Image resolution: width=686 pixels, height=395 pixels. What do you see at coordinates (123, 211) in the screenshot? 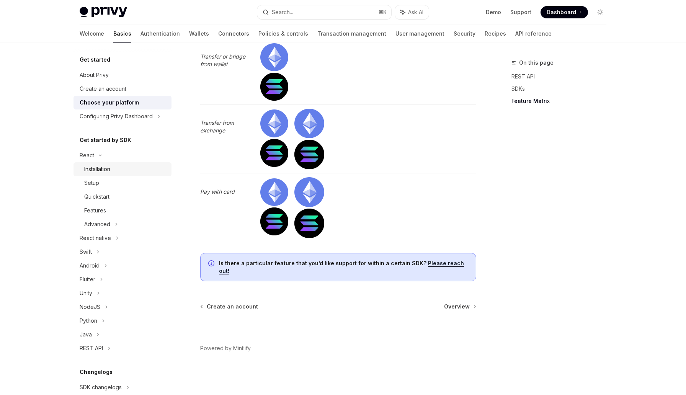
I see `a: Features` at bounding box center [123, 211].